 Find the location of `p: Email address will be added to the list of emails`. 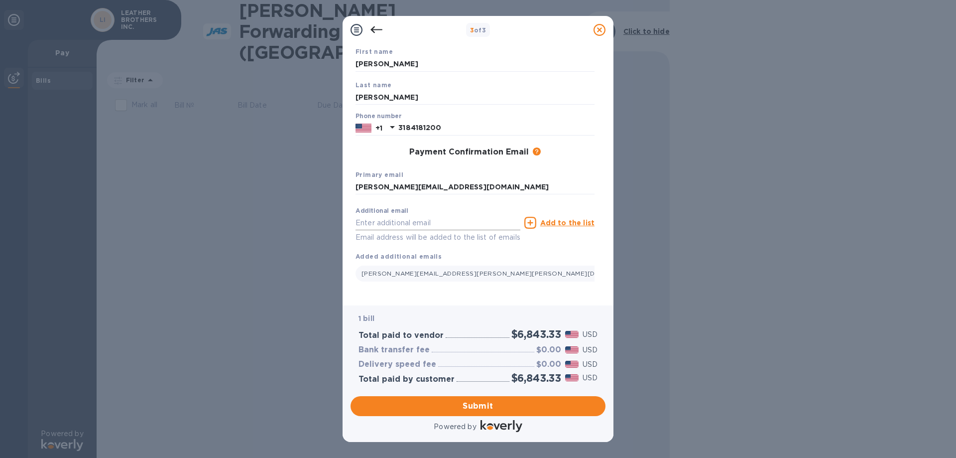

p: Email address will be added to the list of emails is located at coordinates (438, 237).